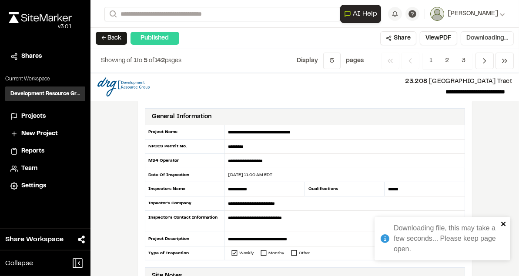 This screenshot has height=276, width=519. What do you see at coordinates (355, 61) in the screenshot?
I see `p: page s` at bounding box center [355, 61].